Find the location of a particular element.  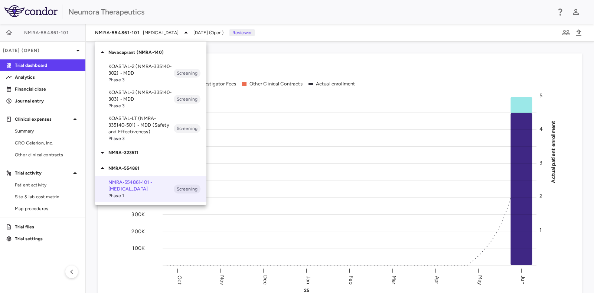

div: NMRA-554861 is located at coordinates (151, 168).